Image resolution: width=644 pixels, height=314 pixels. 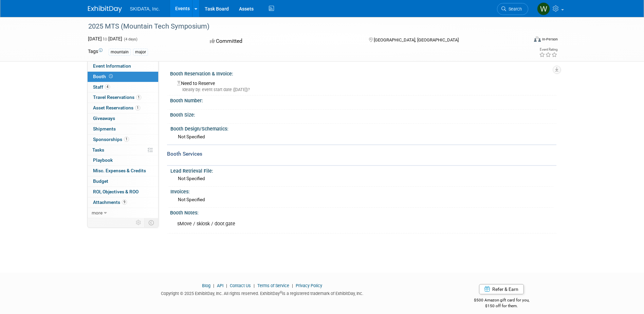 What do you see at coordinates (361, 154) in the screenshot?
I see `div: Booth Services` at bounding box center [361, 154].